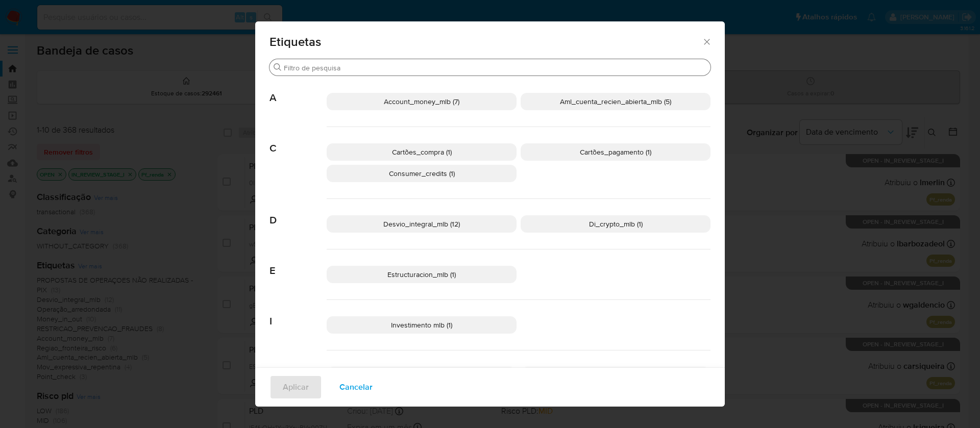 The height and width of the screenshot is (428, 980). What do you see at coordinates (422, 275) in the screenshot?
I see `div: Estructuracion_mlb (1)` at bounding box center [422, 275].